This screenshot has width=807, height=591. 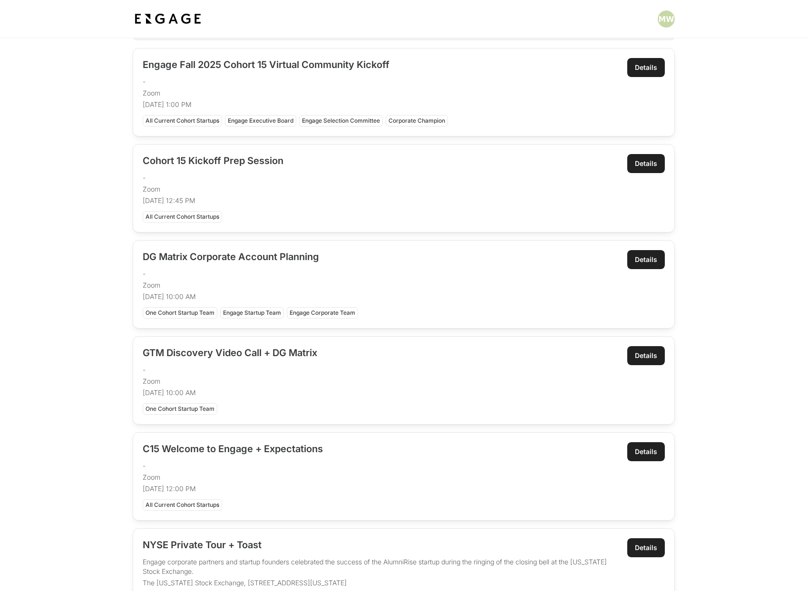 What do you see at coordinates (380, 161) in the screenshot?
I see `h2: Cohort 15 Kickoff Prep Session` at bounding box center [380, 161].